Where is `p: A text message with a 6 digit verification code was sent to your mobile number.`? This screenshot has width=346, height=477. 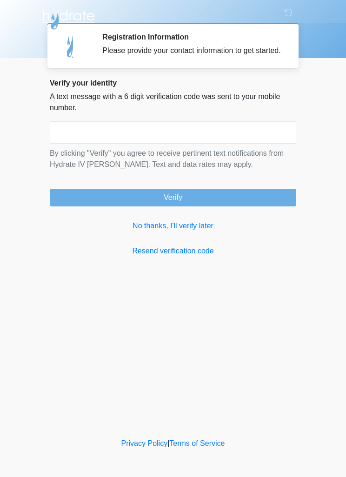
p: A text message with a 6 digit verification code was sent to your mobile number. is located at coordinates (173, 102).